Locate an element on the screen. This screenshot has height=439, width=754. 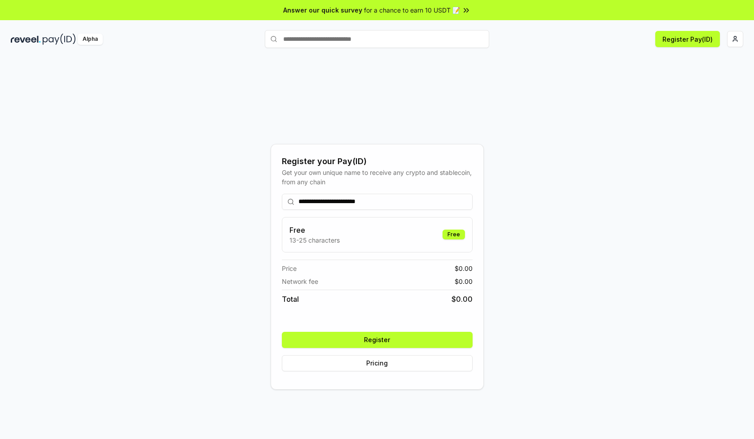
span: Total is located at coordinates (290, 299).